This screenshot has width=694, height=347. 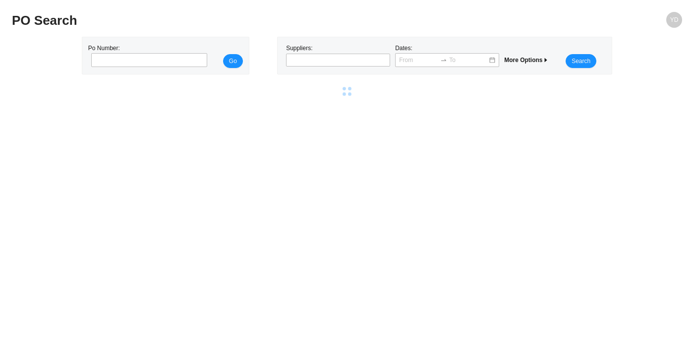 What do you see at coordinates (338, 56) in the screenshot?
I see `div: Suppliers:` at bounding box center [338, 56].